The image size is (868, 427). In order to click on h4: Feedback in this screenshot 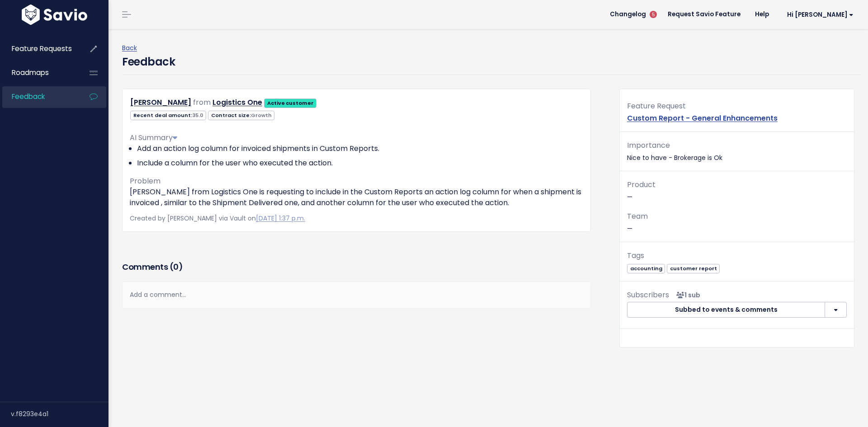, I will do `click(148, 62)`.